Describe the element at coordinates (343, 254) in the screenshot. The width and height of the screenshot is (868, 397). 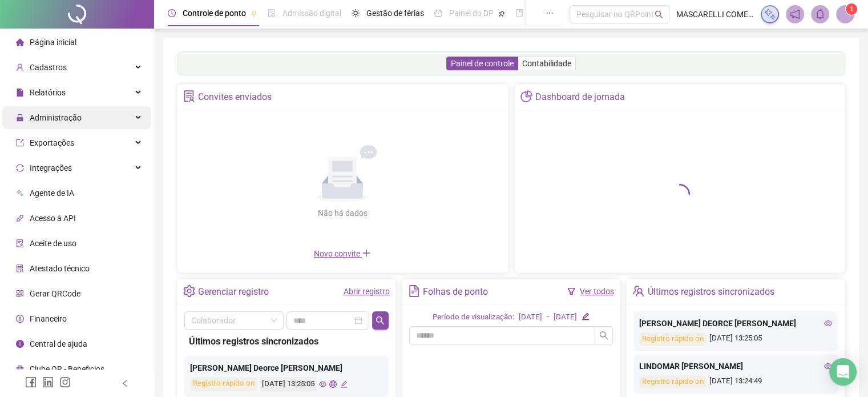
I see `span: Novo convite` at that location.